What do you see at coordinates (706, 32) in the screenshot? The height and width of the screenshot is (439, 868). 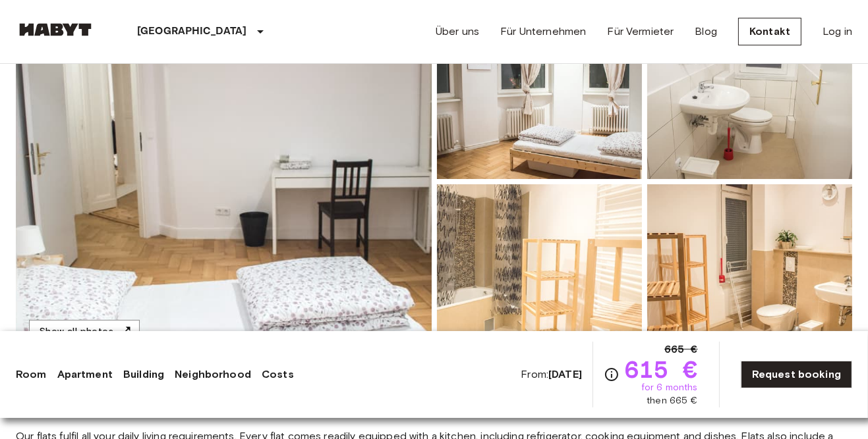 I see `a: Blog` at bounding box center [706, 32].